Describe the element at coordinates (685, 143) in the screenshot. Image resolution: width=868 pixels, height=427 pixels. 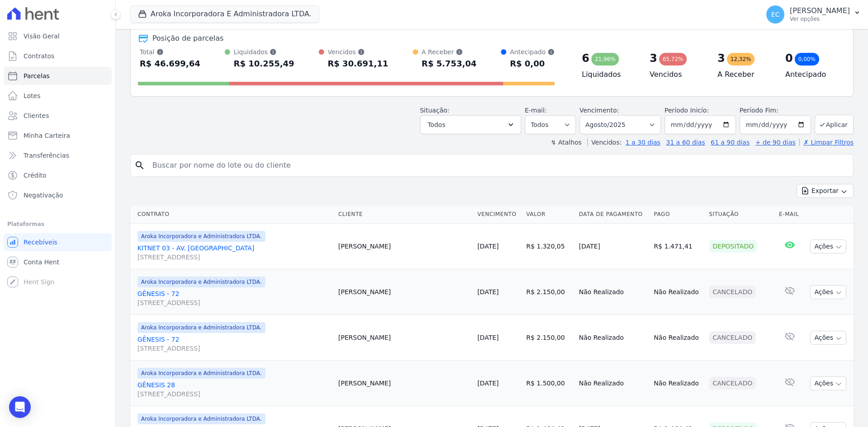
I see `a: 31 a 60 dias` at that location.